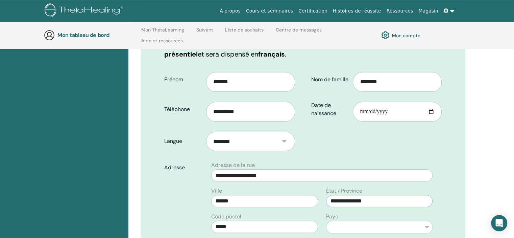 The width and height of the screenshot is (514, 238). I want to click on a: Mon compte, so click(401, 35).